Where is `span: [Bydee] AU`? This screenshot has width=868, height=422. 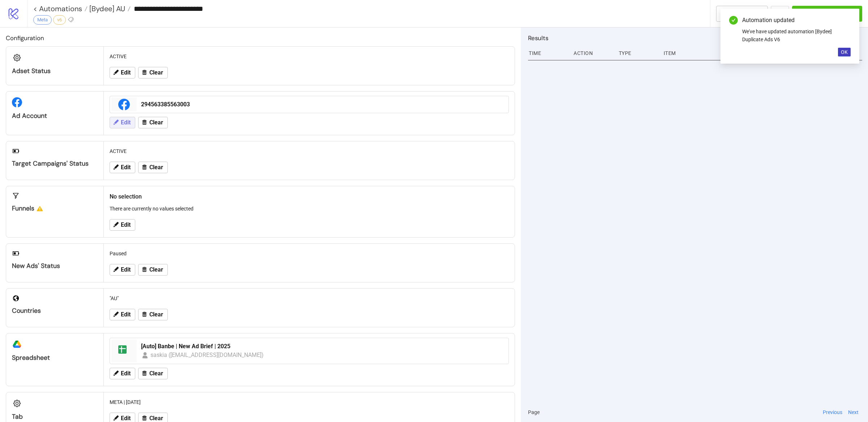 span: [Bydee] AU is located at coordinates (107, 9).